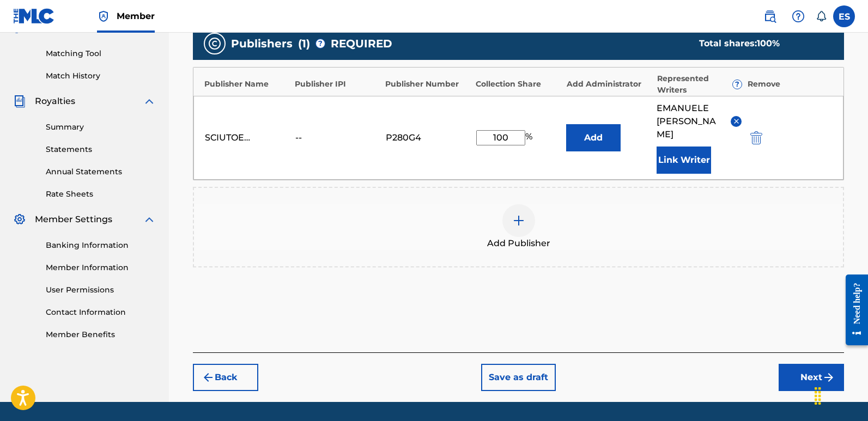 The width and height of the screenshot is (868, 421). What do you see at coordinates (101, 312) in the screenshot?
I see `a: Contact Information` at bounding box center [101, 312].